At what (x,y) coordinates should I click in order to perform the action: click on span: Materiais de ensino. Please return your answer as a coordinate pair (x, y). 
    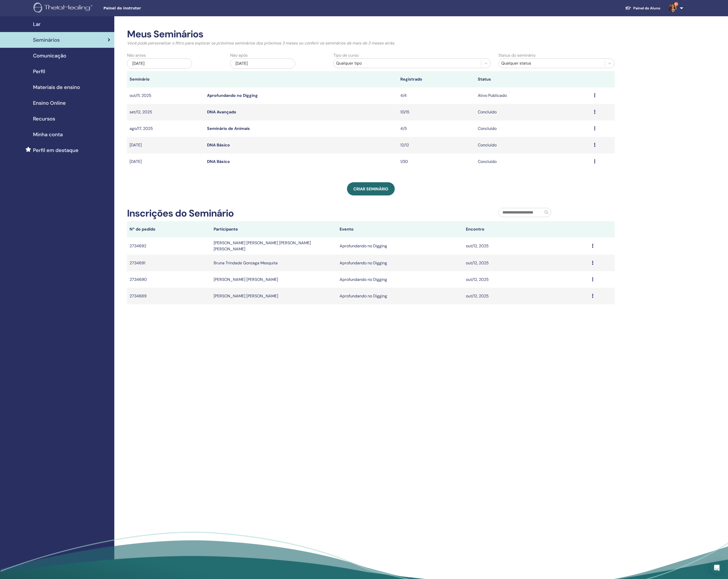
    Looking at the image, I should click on (56, 87).